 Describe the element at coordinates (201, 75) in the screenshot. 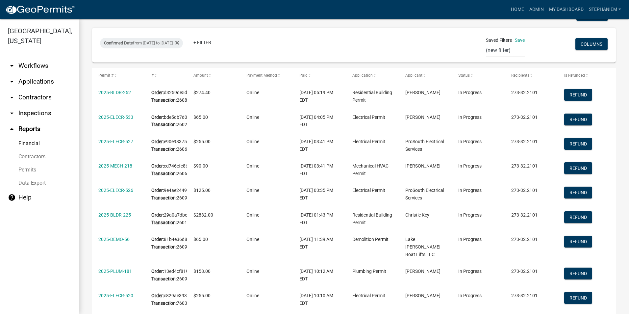

I see `span: Amount` at that location.